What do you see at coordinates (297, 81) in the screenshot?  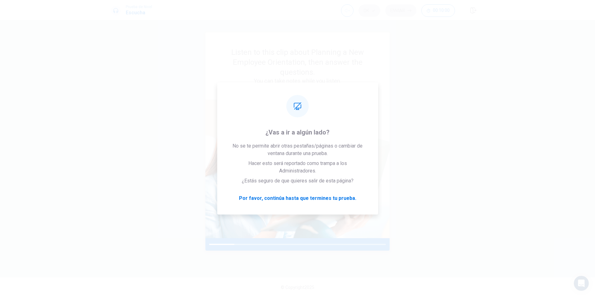 I see `h4: You can take notes while you listen.` at bounding box center [297, 81].